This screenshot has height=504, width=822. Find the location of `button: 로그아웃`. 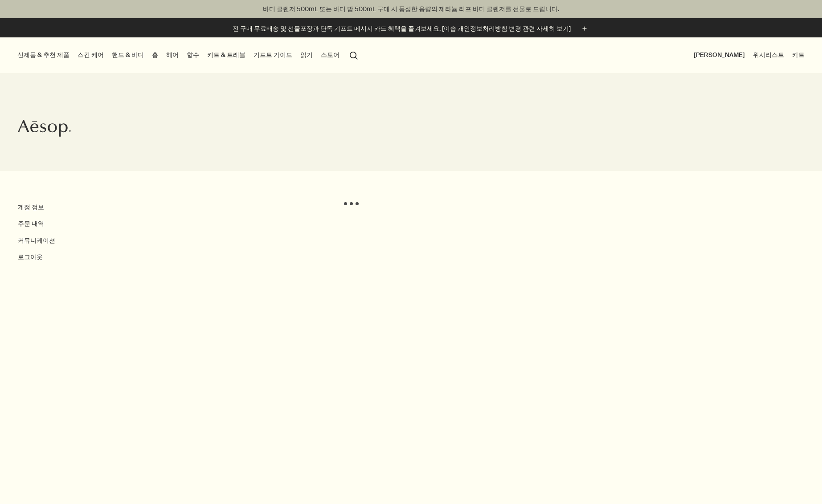

button: 로그아웃 is located at coordinates (31, 258).